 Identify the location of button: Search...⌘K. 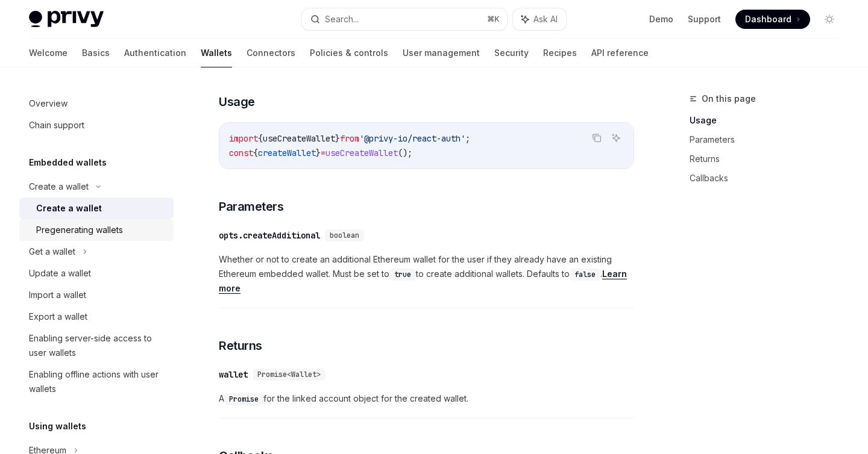
(404, 19).